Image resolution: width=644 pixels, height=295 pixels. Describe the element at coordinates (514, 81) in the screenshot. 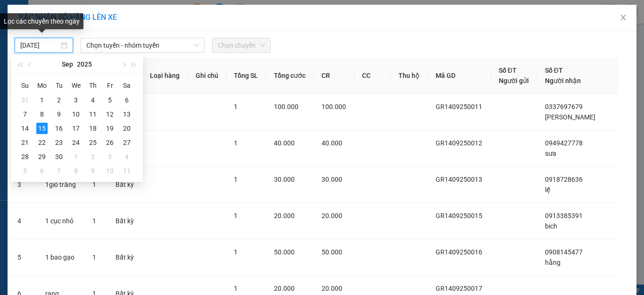

I see `span: Người gửi` at that location.